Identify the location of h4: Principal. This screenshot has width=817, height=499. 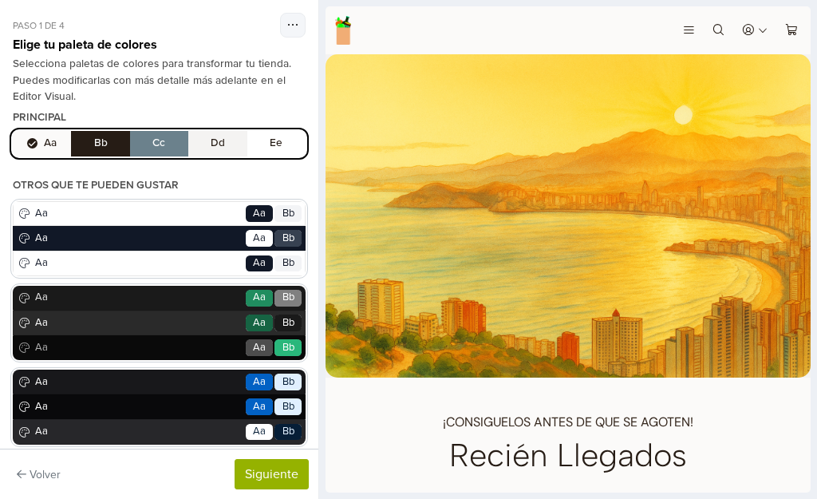
(39, 117).